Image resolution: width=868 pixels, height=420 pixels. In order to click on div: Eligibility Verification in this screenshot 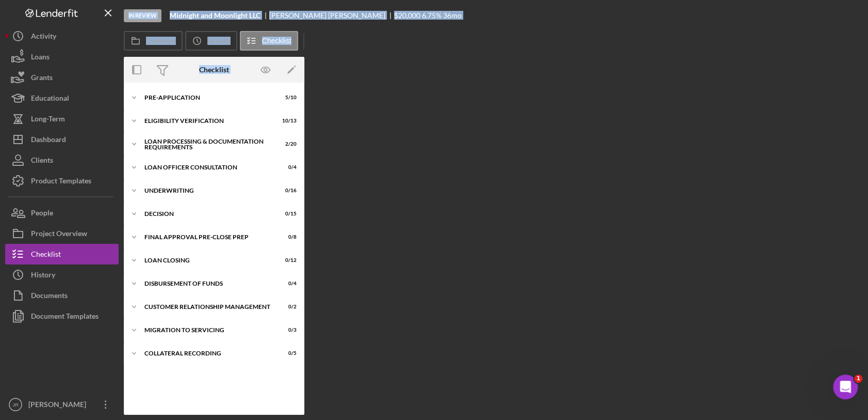, I will do `click(207, 121)`.